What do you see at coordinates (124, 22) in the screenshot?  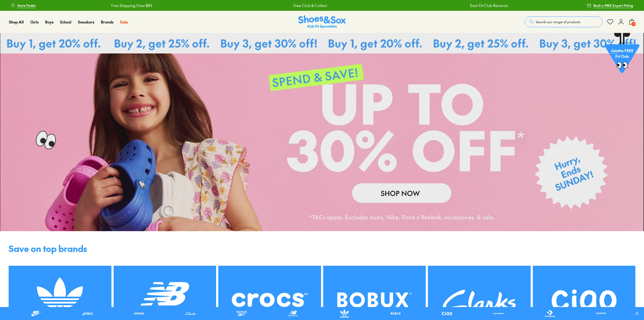 I see `a: Sale` at bounding box center [124, 22].